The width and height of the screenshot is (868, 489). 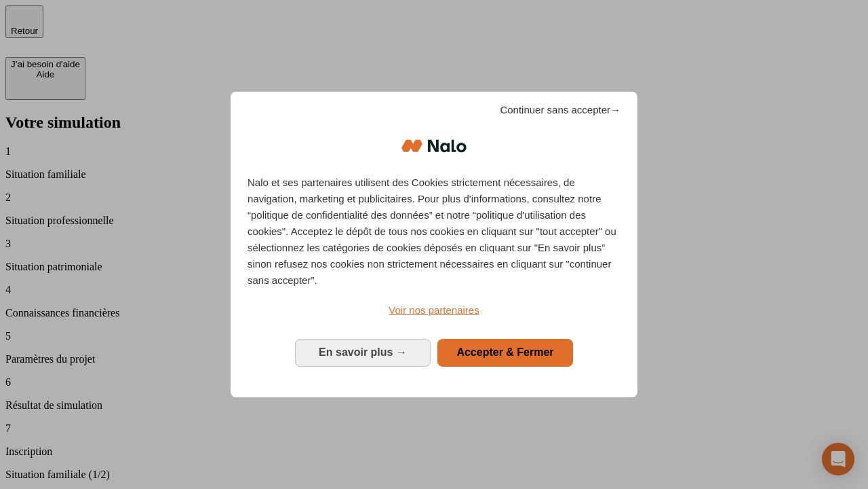 What do you see at coordinates (363, 352) in the screenshot?
I see `span: En savoir plus →` at bounding box center [363, 352].